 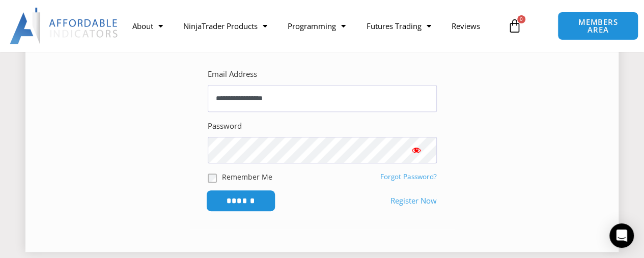 What do you see at coordinates (398, 26) in the screenshot?
I see `a: Futures Trading` at bounding box center [398, 26].